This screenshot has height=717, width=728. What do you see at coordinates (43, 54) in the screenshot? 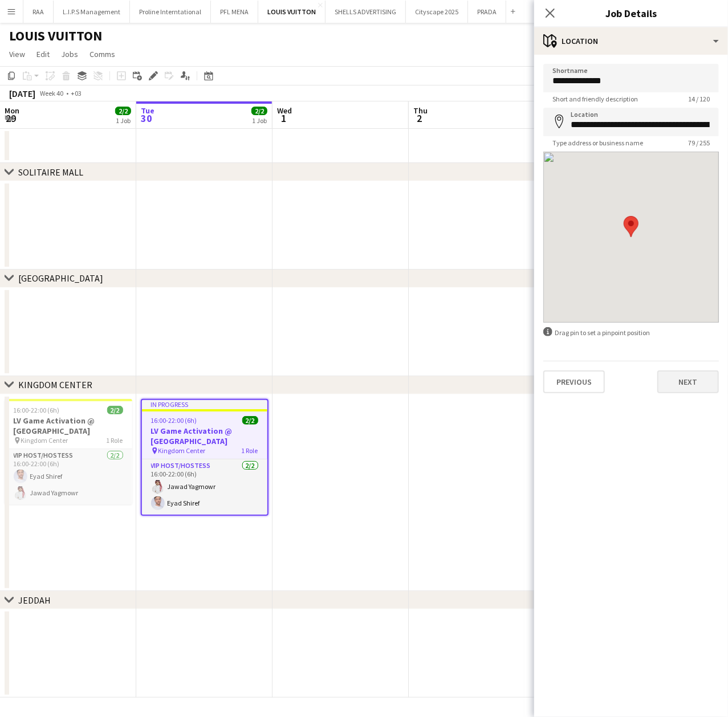
I see `span: Edit` at bounding box center [43, 54].